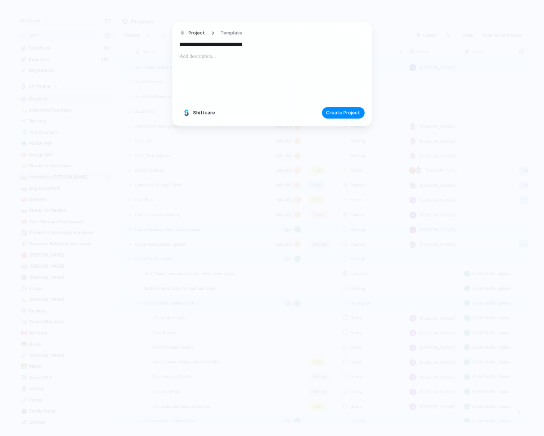 This screenshot has width=544, height=436. Describe the element at coordinates (343, 113) in the screenshot. I see `button: Create Project` at that location.